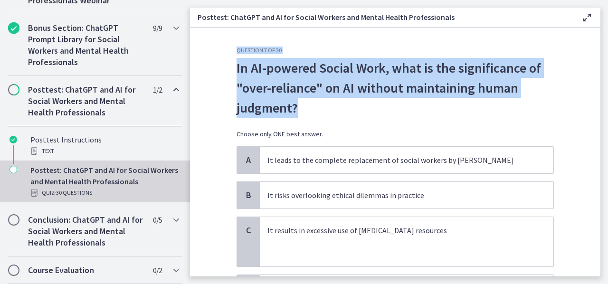 Image resolution: width=608 pixels, height=284 pixels. What do you see at coordinates (395, 134) in the screenshot?
I see `p: Choose only ONE best answer.` at bounding box center [395, 134].